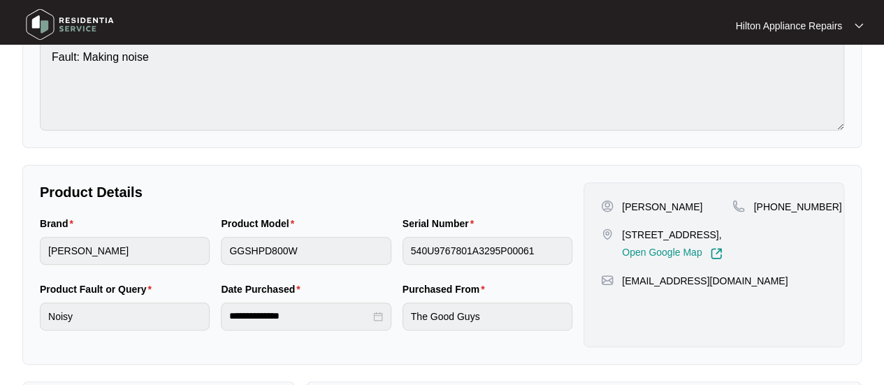  What do you see at coordinates (99, 289) in the screenshot?
I see `label: Product Fault or Query` at bounding box center [99, 289].